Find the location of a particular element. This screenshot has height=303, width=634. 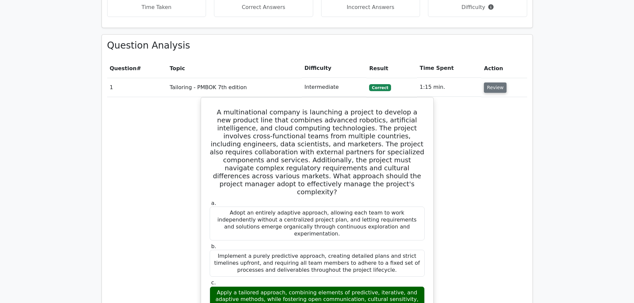

td: 1:15 min. is located at coordinates (449, 87).